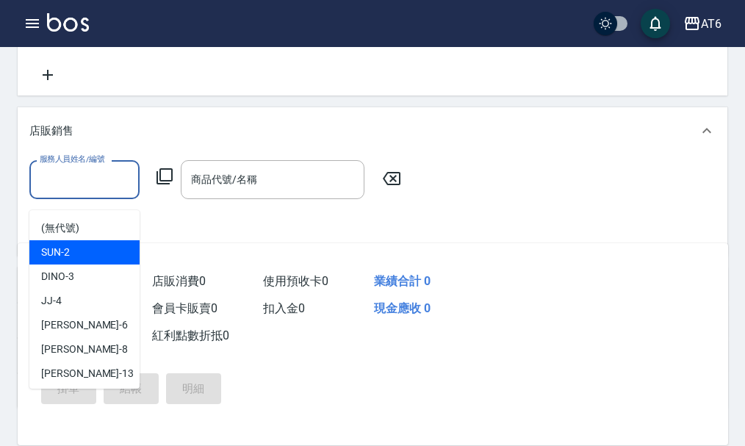  I want to click on img: Logo, so click(68, 22).